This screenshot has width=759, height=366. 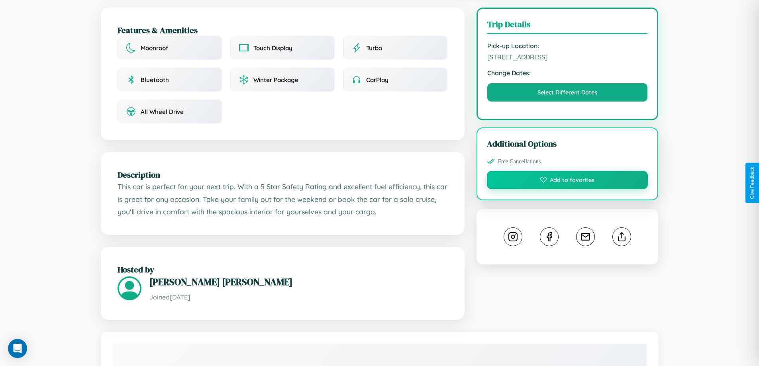 What do you see at coordinates (155, 80) in the screenshot?
I see `span: Bluetooth` at bounding box center [155, 80].